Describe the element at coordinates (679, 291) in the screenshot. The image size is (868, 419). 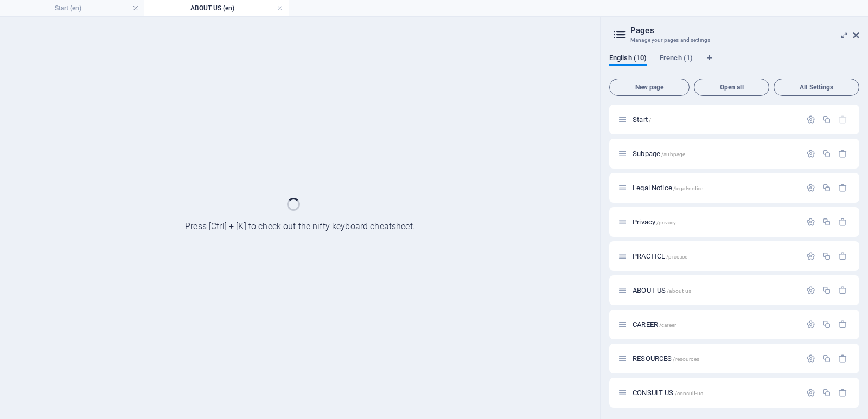
I see `span: /about-us` at that location.